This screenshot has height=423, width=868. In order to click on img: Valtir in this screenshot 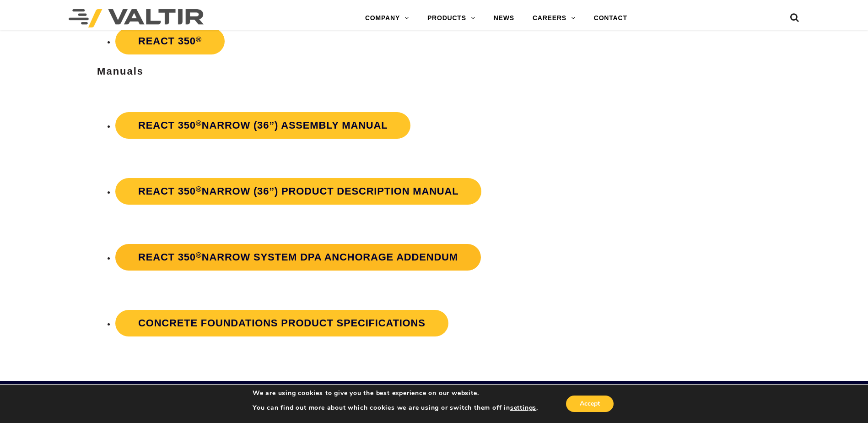, I will do `click(136, 19)`.